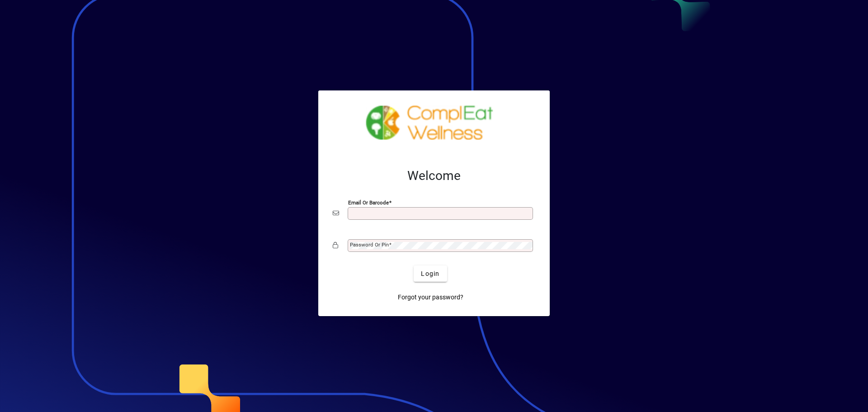 Image resolution: width=868 pixels, height=412 pixels. Describe the element at coordinates (430, 274) in the screenshot. I see `span: Login` at that location.